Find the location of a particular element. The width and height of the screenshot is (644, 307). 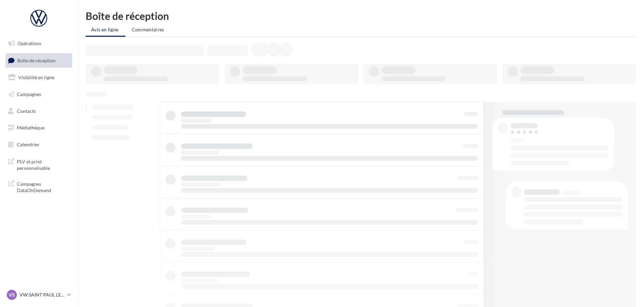

a: Médiathèque is located at coordinates (39, 128).